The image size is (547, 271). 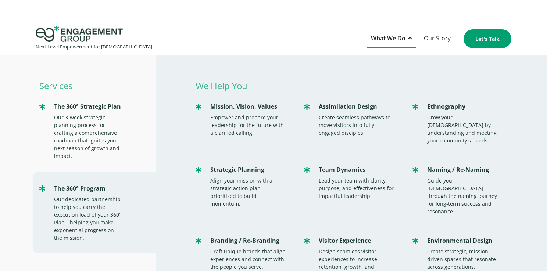 What do you see at coordinates (357, 125) in the screenshot?
I see `div: Create seamless pathways to move visitors into fully engaged disciples.` at bounding box center [357, 125].